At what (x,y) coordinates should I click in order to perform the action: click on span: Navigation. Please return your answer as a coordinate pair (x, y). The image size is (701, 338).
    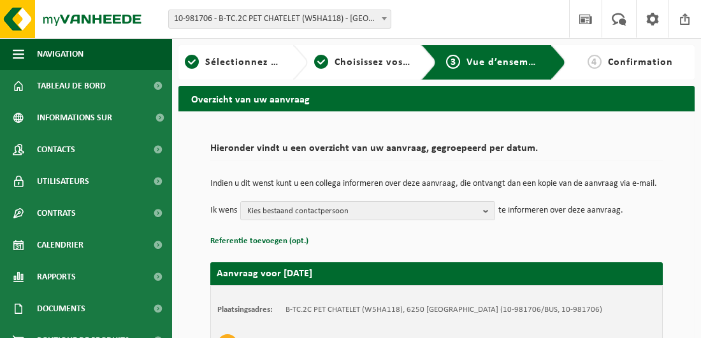
    Looking at the image, I should click on (60, 54).